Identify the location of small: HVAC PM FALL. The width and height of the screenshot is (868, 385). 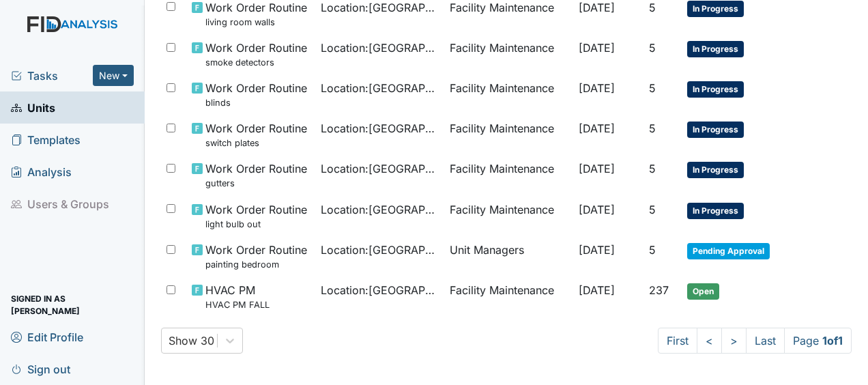
(237, 304).